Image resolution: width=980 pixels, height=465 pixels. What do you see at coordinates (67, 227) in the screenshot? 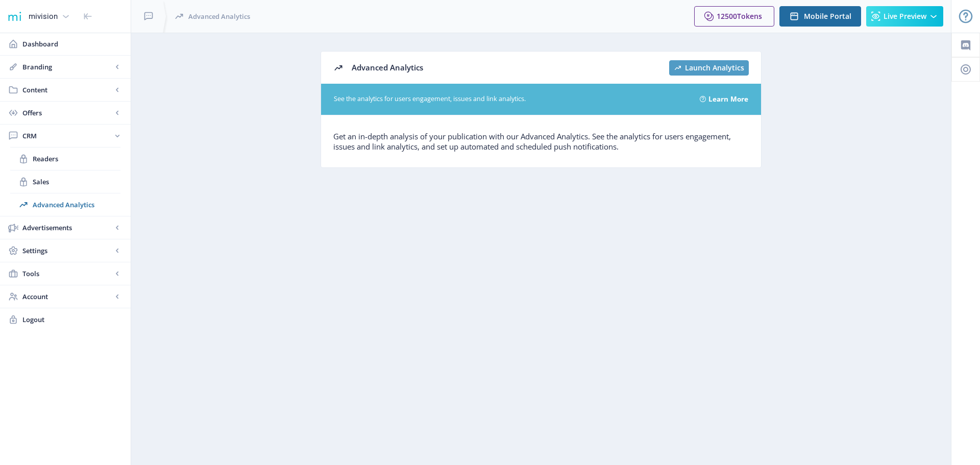
I see `span: Advertisements` at bounding box center [67, 227].